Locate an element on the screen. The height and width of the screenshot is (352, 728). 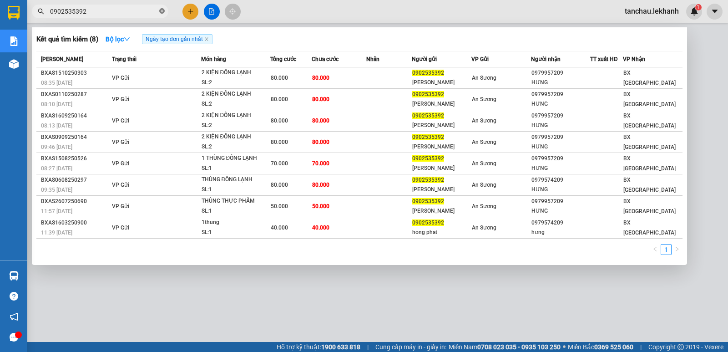
strong: Bộ lọc is located at coordinates (118, 39).